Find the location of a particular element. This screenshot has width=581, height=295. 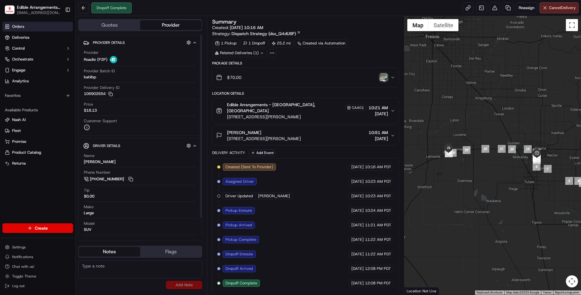

span: Tip is located at coordinates (87, 190).